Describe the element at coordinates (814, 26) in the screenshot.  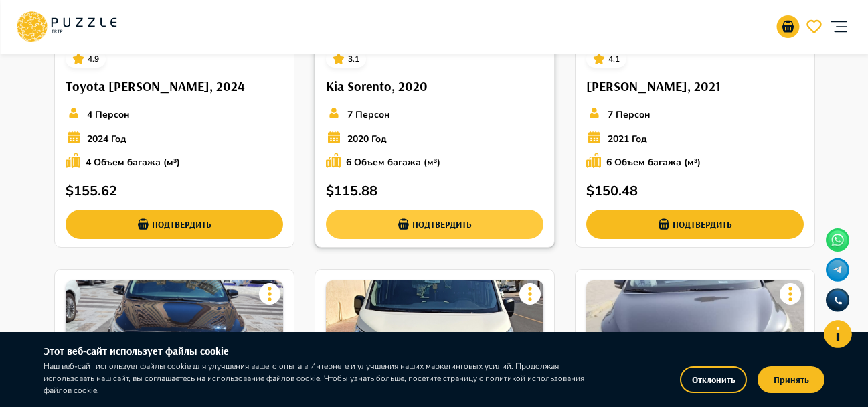
I see `button: favorite` at that location.